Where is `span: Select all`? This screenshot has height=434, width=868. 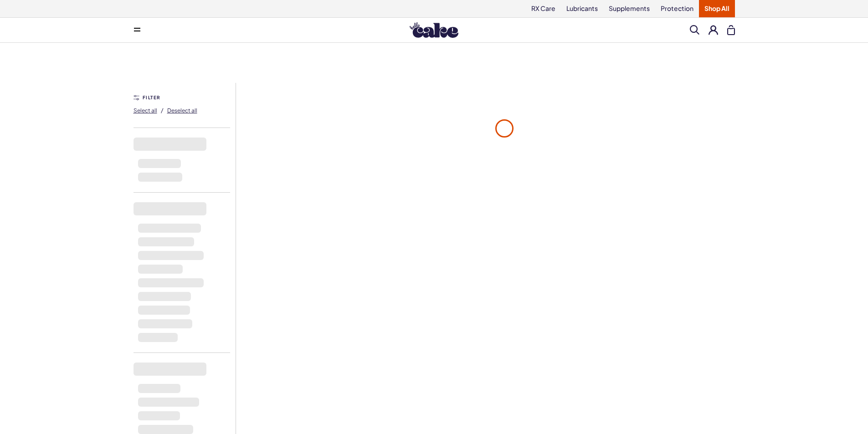
span: Select all is located at coordinates (145, 110).